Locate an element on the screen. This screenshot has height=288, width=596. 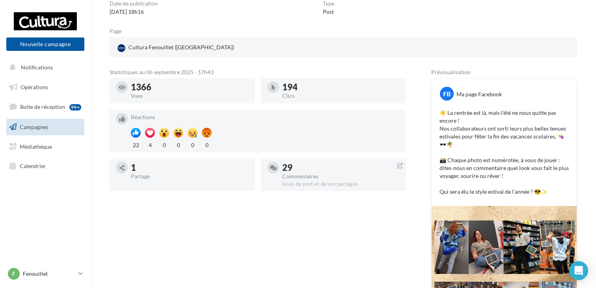
div: Ma page Facebook is located at coordinates (479, 94).